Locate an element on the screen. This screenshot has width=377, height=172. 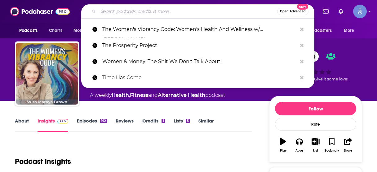
img: Podchaser Pro is located at coordinates (63, 122).